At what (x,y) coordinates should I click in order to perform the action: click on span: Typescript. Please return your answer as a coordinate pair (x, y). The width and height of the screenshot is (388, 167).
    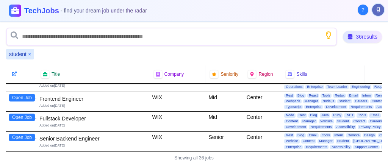
    Looking at the image, I should click on (293, 107).